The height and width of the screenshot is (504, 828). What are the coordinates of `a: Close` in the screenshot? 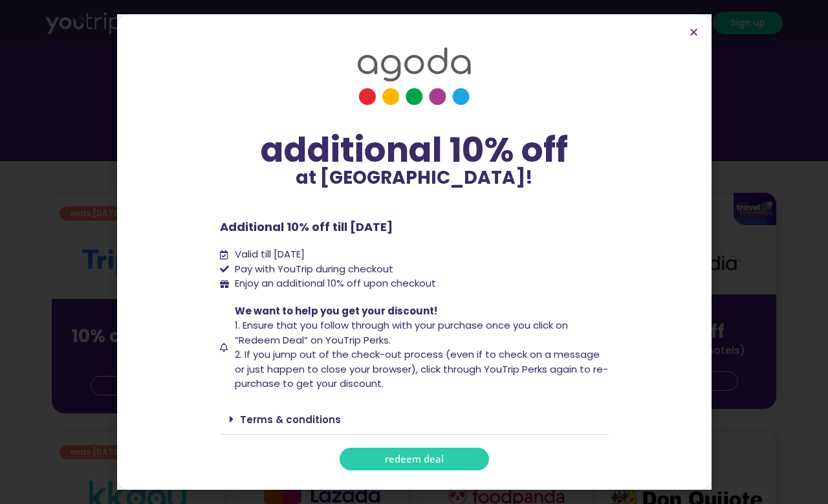 It's located at (693, 32).